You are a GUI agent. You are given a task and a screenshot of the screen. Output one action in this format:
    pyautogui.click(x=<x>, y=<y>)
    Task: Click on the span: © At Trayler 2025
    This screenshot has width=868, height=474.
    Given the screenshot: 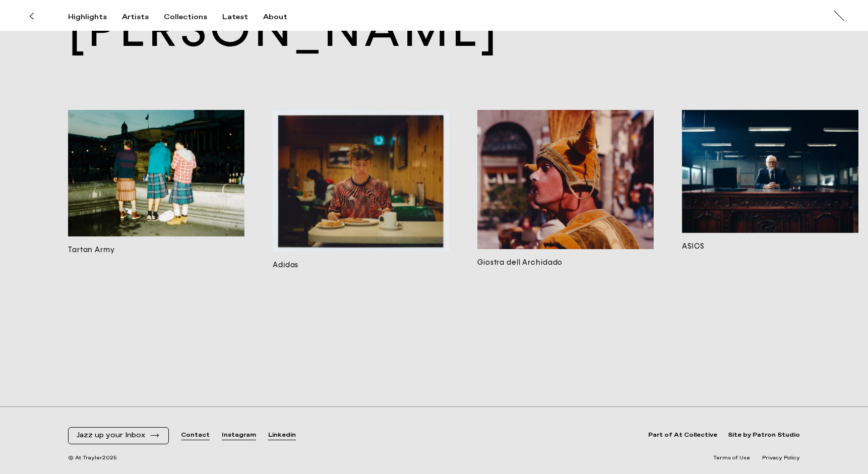 What is the action you would take?
    pyautogui.click(x=92, y=458)
    